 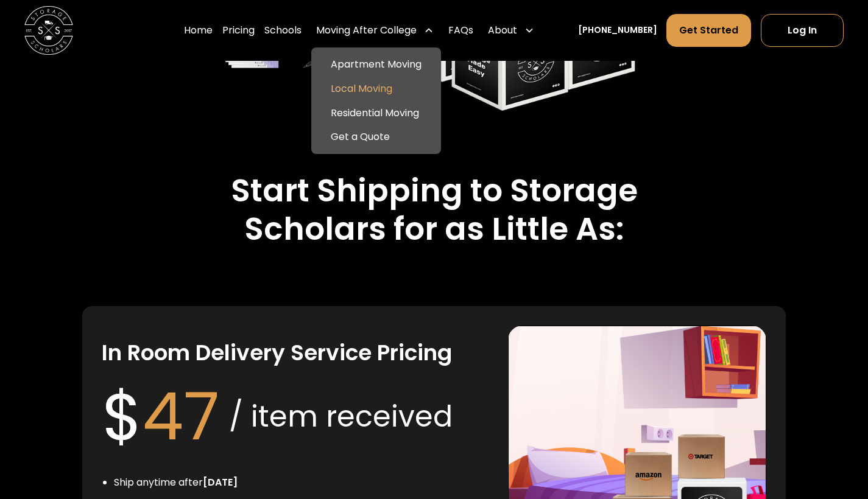 I want to click on a: Schools, so click(x=283, y=30).